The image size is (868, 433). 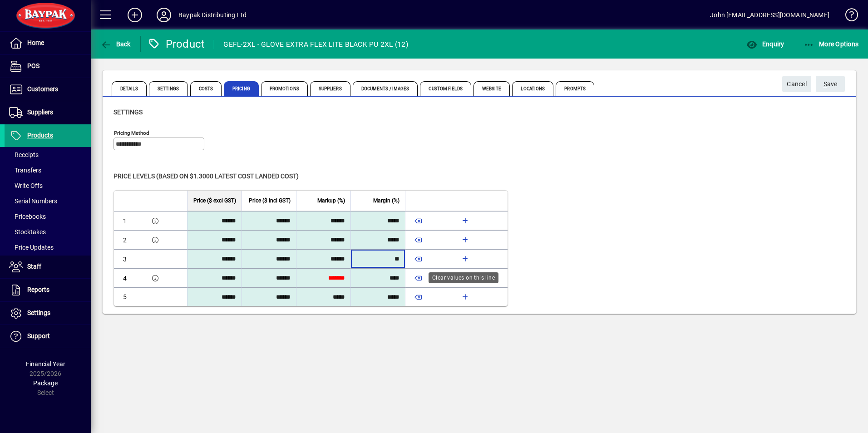 I want to click on a: Customers, so click(x=48, y=89).